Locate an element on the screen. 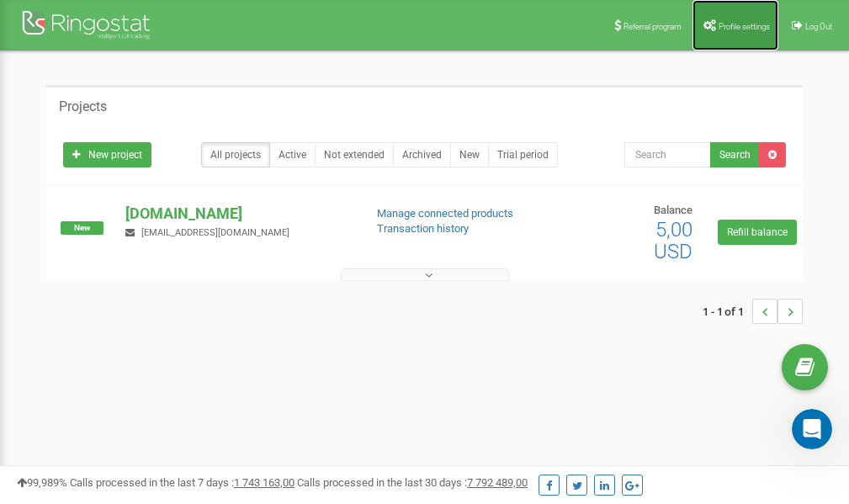  span: Referral program is located at coordinates (652, 26).